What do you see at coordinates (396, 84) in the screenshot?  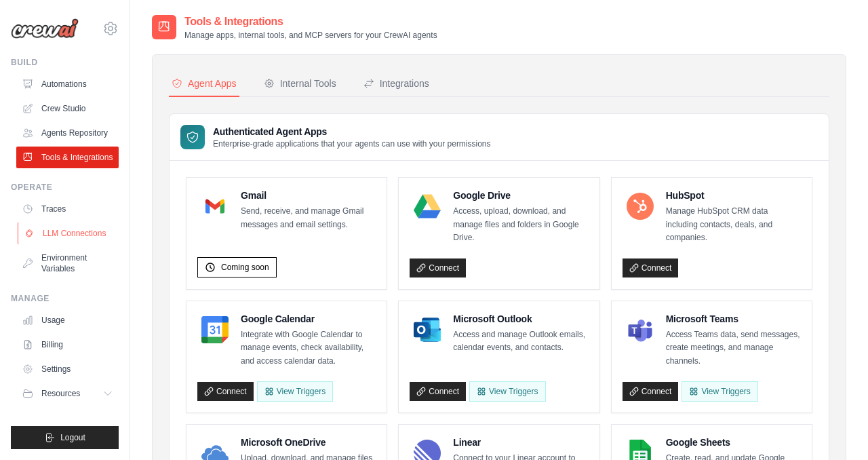 I see `div: Integrations` at bounding box center [396, 84].